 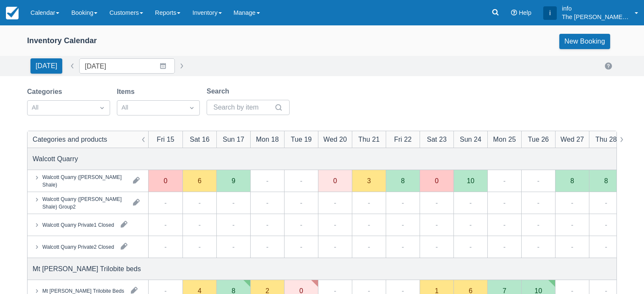 What do you see at coordinates (199, 139) in the screenshot?
I see `div: Sat 16` at bounding box center [199, 139].